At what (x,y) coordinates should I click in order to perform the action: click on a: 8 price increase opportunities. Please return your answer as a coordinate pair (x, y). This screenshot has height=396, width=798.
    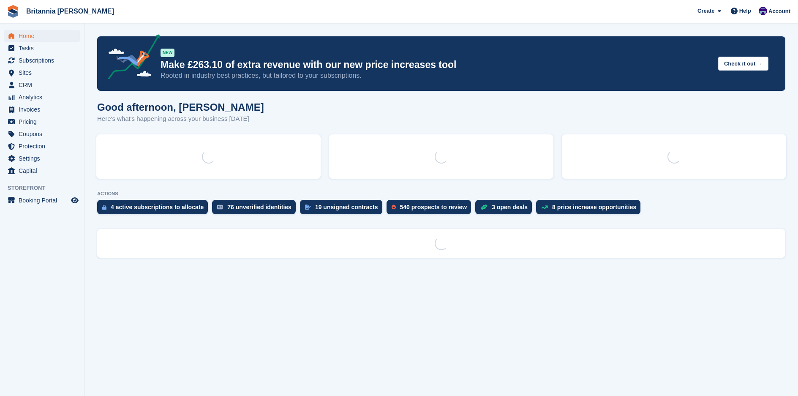
    Looking at the image, I should click on (590, 209).